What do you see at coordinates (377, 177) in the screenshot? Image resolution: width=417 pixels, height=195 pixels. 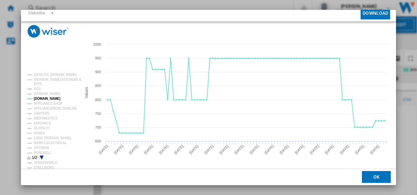 I see `button: OK` at bounding box center [377, 177].